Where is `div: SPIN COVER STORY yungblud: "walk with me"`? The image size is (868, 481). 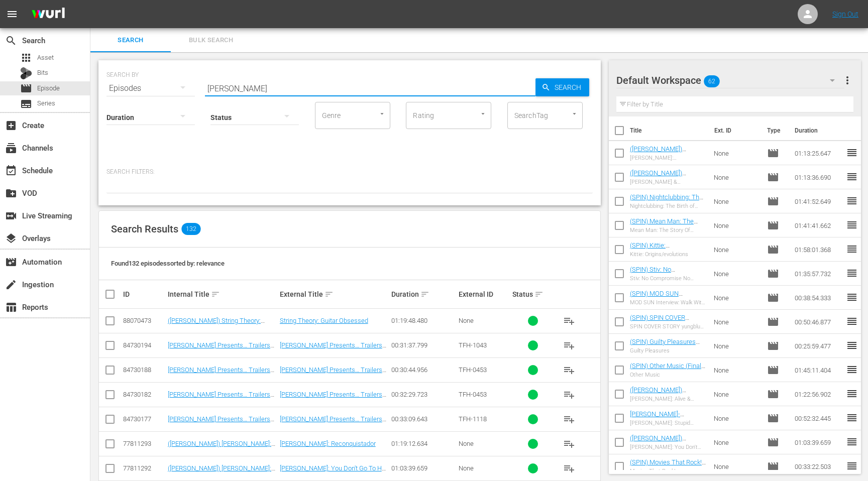 div: SPIN COVER STORY yungblud: "walk with me" is located at coordinates (668, 326).